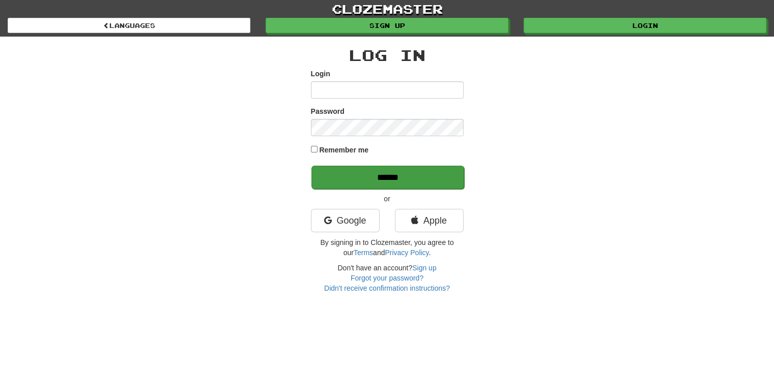 This screenshot has height=371, width=774. I want to click on a: Didn't receive confirmation instructions?, so click(387, 288).